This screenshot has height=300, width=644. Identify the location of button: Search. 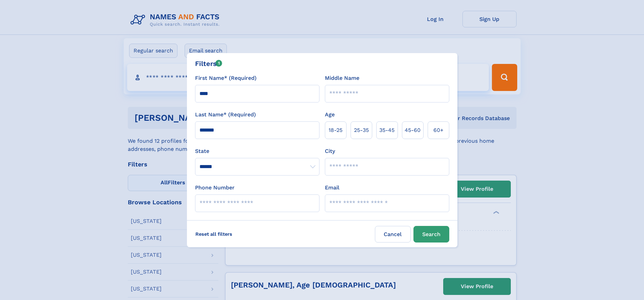
(431, 234).